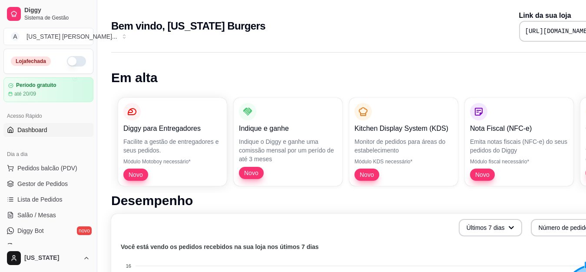  Describe the element at coordinates (288, 142) in the screenshot. I see `button: Indique e ganheIndique o Diggy e ganhe uma comissão mensal por um perído de até 3 mesesNovo` at that location.